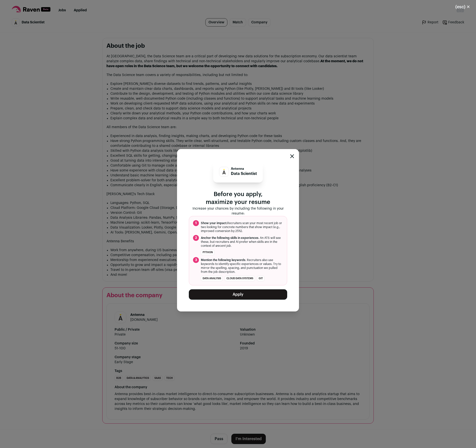 This screenshot has width=476, height=448. Describe the element at coordinates (214, 223) in the screenshot. I see `span: Show your impact.` at that location.